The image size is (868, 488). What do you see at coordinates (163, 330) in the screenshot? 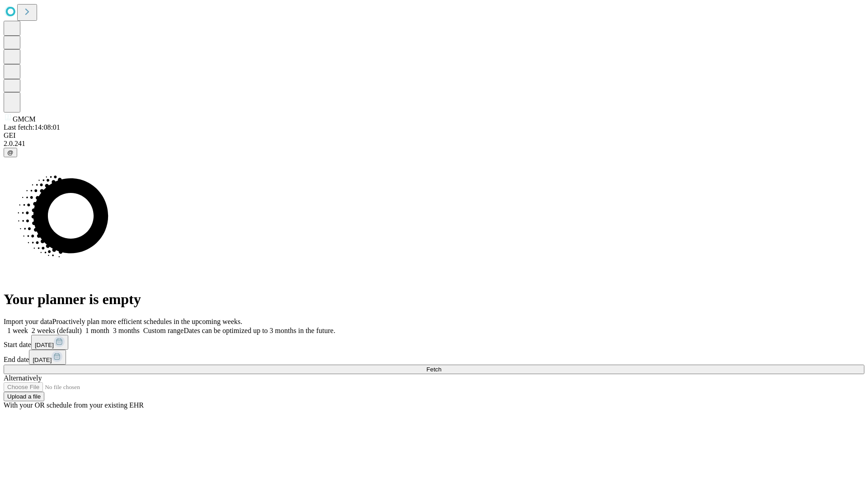
I see `span: Custom range` at bounding box center [163, 330].